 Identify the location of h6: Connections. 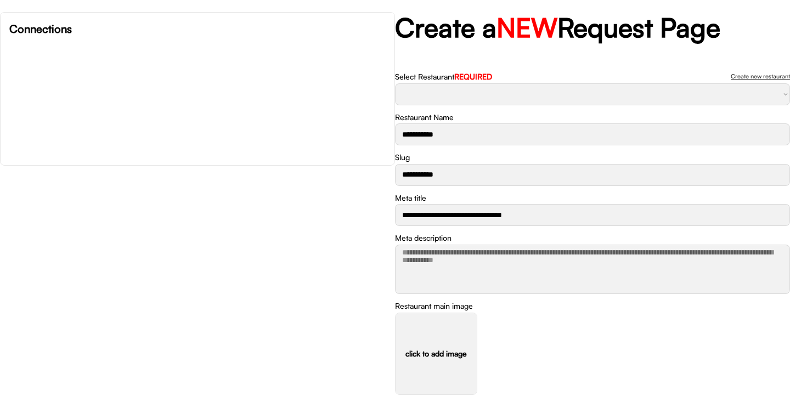
(197, 29).